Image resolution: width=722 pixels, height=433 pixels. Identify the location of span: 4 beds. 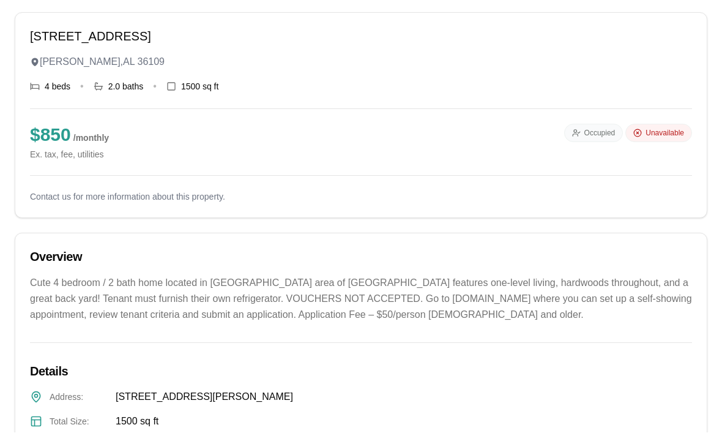
(58, 87).